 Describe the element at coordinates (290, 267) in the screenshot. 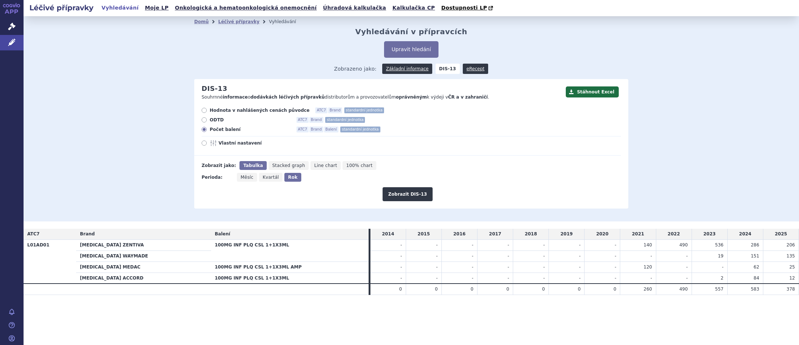

I see `th: 100MG INF PLQ CSL 1+1X3ML AMP` at that location.